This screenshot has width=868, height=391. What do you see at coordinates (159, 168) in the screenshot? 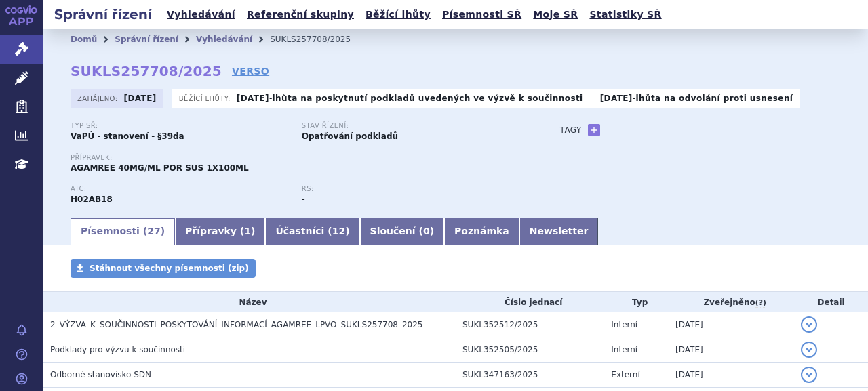
I see `span: AGAMREE 40MG/ML POR SUS 1X100ML` at bounding box center [159, 168].